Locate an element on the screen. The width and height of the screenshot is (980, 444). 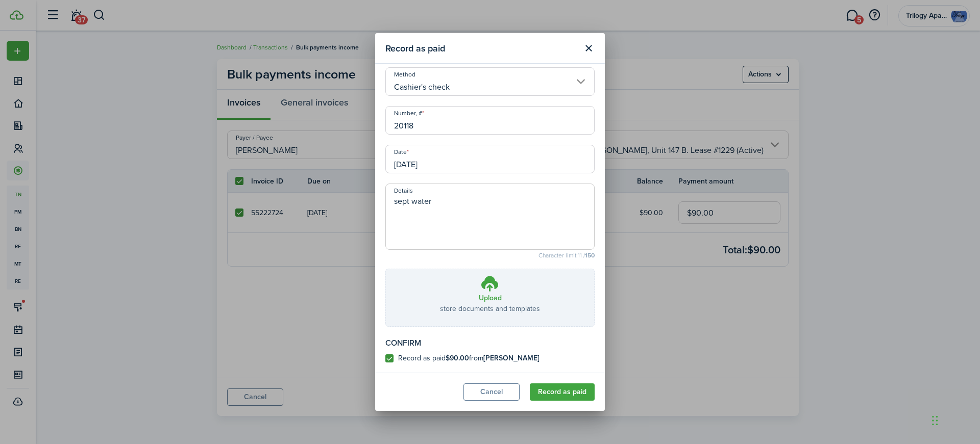
div: Confirm is located at coordinates (490, 343).